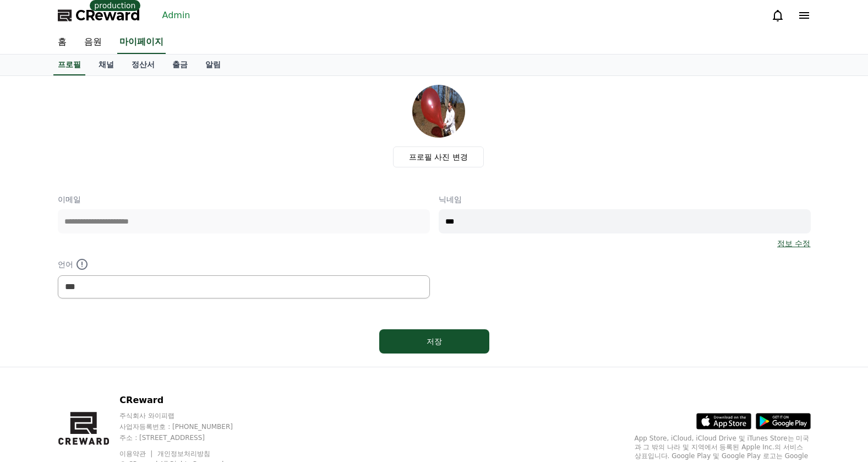 Image resolution: width=868 pixels, height=462 pixels. Describe the element at coordinates (438, 157) in the screenshot. I see `label: 프로필 사진 변경` at that location.